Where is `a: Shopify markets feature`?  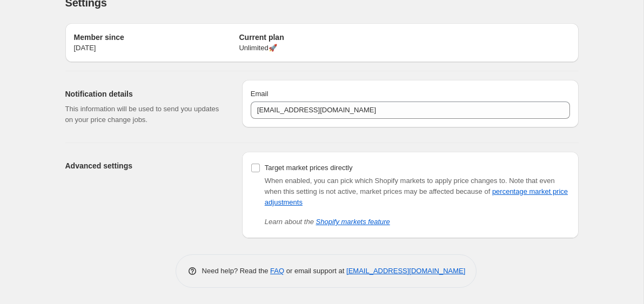
a: Shopify markets feature is located at coordinates (353, 221).